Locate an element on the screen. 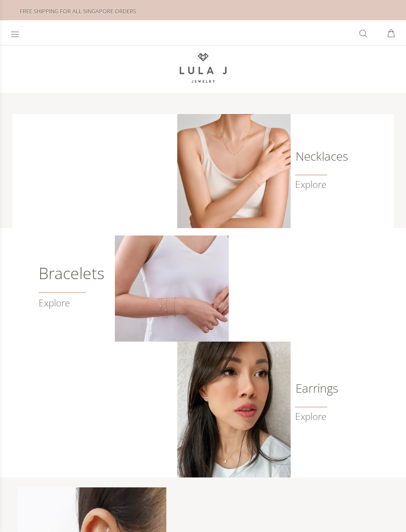 The height and width of the screenshot is (532, 406). div: FREE SHIPPING FOR ALL SINGAPORE ORDERS is located at coordinates (203, 11).